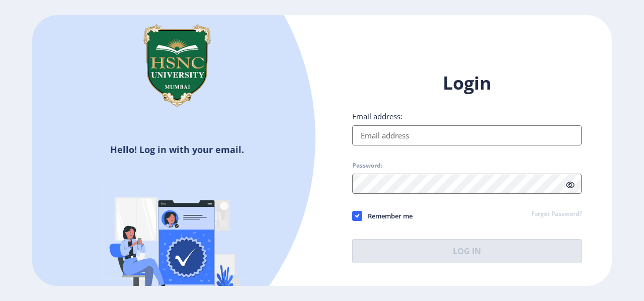 This screenshot has width=644, height=301. What do you see at coordinates (388, 216) in the screenshot?
I see `span: Remember me` at bounding box center [388, 216].